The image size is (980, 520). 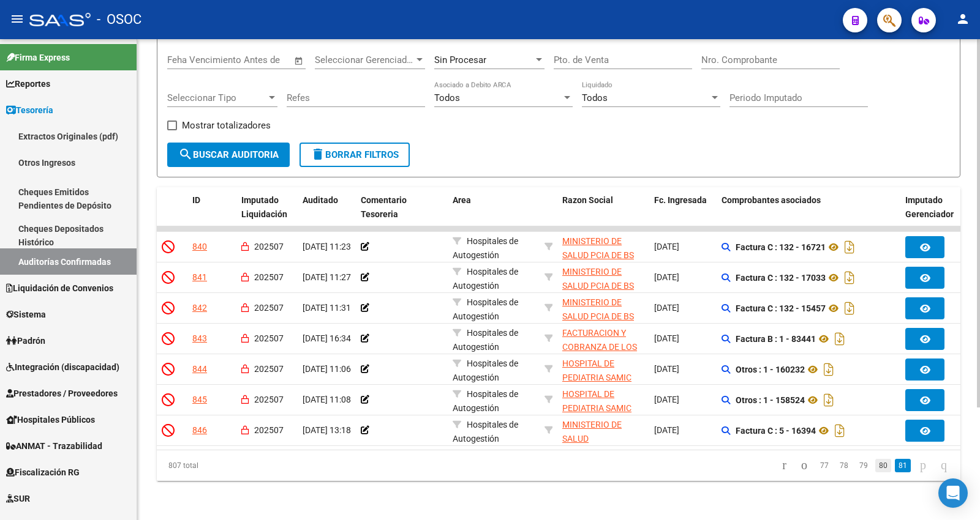 What do you see at coordinates (494, 207) in the screenshot?
I see `datatable-header-cell: Area` at bounding box center [494, 207].